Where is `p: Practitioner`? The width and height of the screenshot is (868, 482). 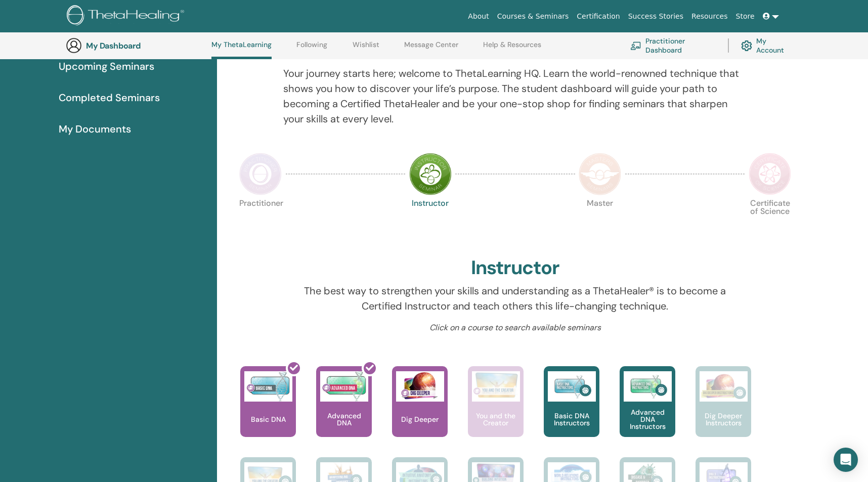
p: Practitioner is located at coordinates (261, 220).